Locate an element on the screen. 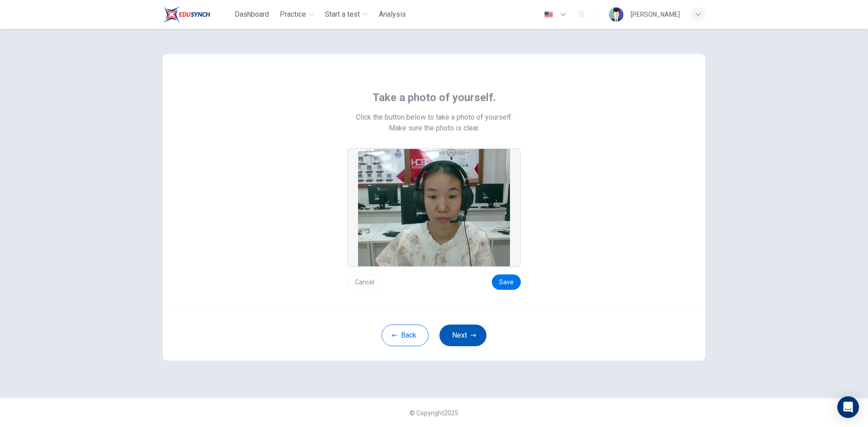 Image resolution: width=868 pixels, height=427 pixels. span: Make sure the photo is clear. is located at coordinates (434, 128).